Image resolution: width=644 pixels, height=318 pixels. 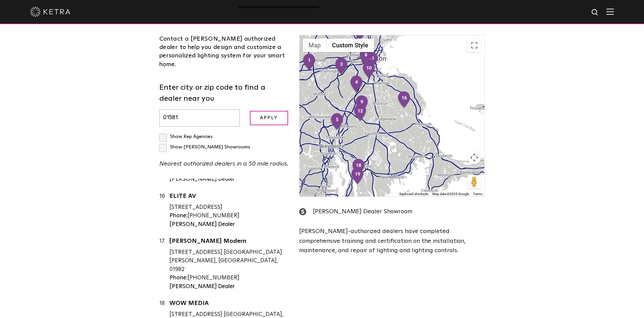 I want to click on div: 5, so click(x=337, y=122).